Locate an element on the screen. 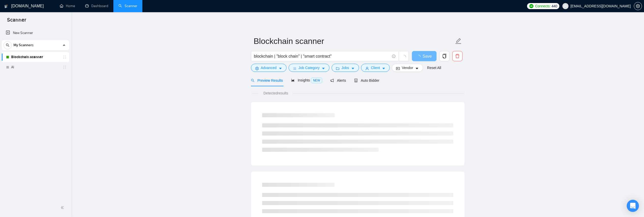  span: Insights is located at coordinates (306, 80).